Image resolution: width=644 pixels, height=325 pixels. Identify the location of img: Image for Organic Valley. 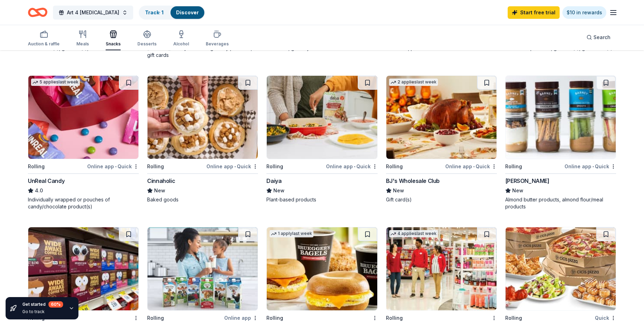
(203, 269).